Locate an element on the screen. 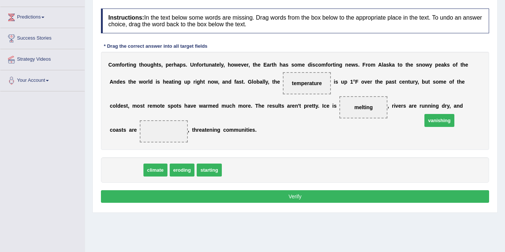 The width and height of the screenshot is (505, 252). b: F is located at coordinates (364, 65).